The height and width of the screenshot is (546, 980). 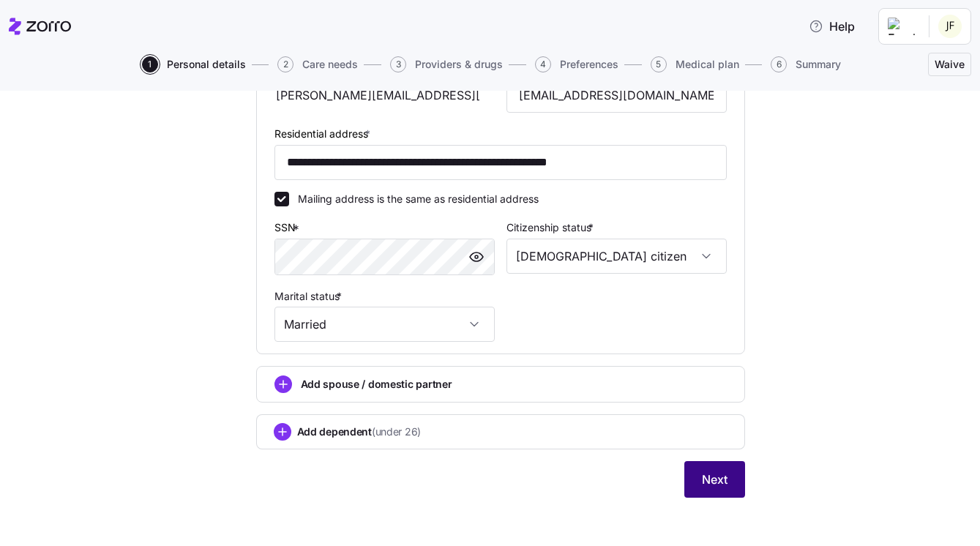 What do you see at coordinates (318, 64) in the screenshot?
I see `button: 2Care needs` at bounding box center [318, 64].